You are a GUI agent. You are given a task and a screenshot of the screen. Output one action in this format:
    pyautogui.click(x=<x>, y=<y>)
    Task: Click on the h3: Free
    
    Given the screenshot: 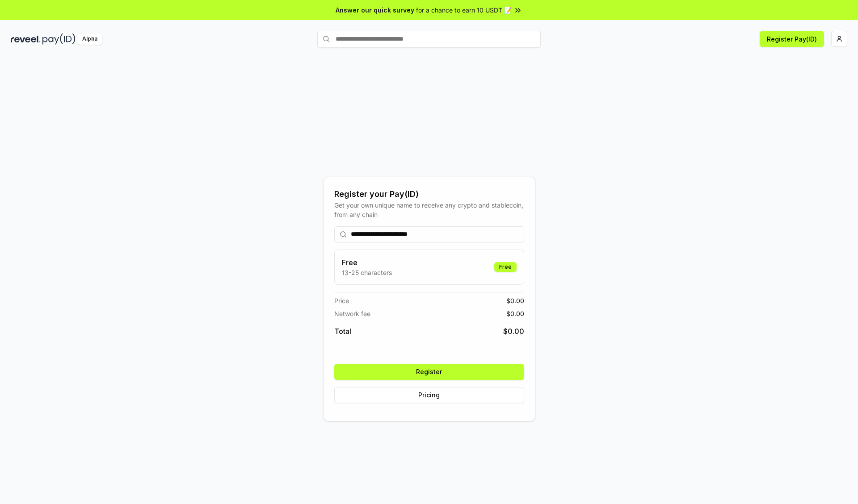 What is the action you would take?
    pyautogui.click(x=367, y=262)
    